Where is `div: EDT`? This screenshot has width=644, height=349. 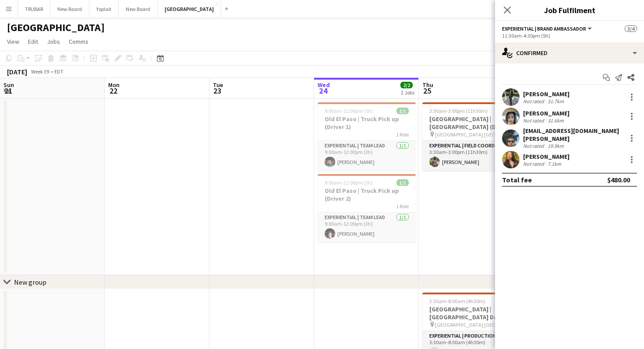
div: EDT is located at coordinates (59, 71).